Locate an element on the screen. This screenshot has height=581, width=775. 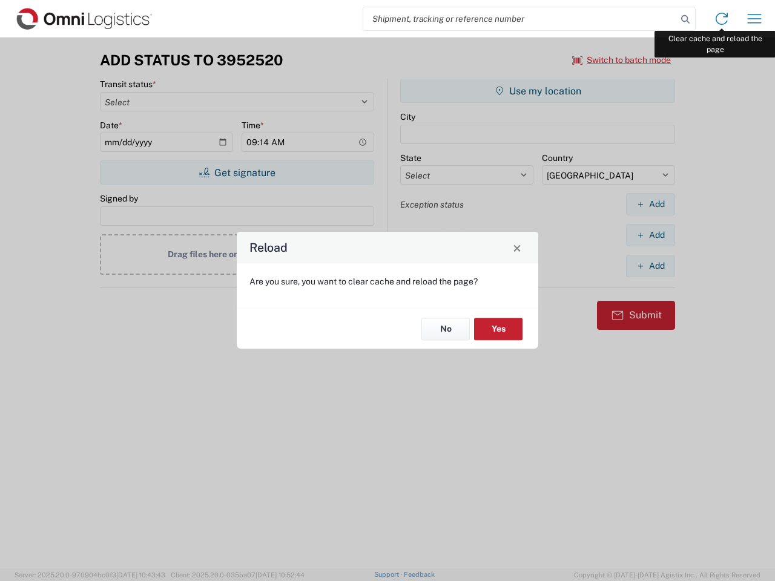
button: Close is located at coordinates (517, 248).